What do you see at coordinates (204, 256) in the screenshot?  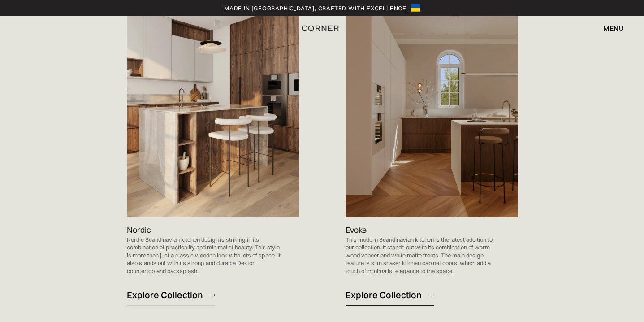 I see `p: Nordic Scandinavian kitchen design is striking in its combination of practicality and minimalist ...` at bounding box center [204, 256].